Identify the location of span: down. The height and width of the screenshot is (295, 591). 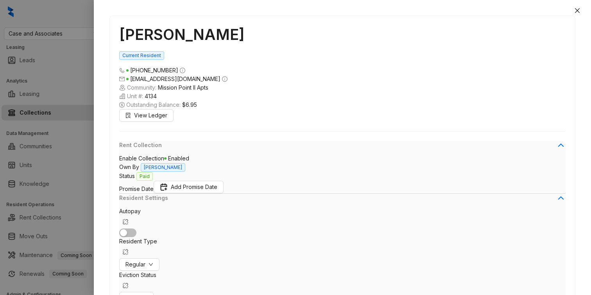
(151, 264).